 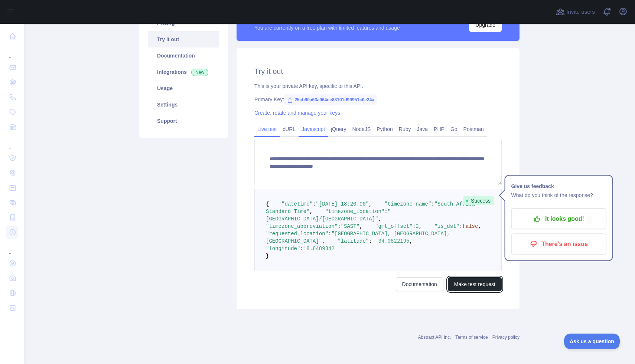 What do you see at coordinates (559, 187) in the screenshot?
I see `h1: Give us feedback` at bounding box center [559, 187].